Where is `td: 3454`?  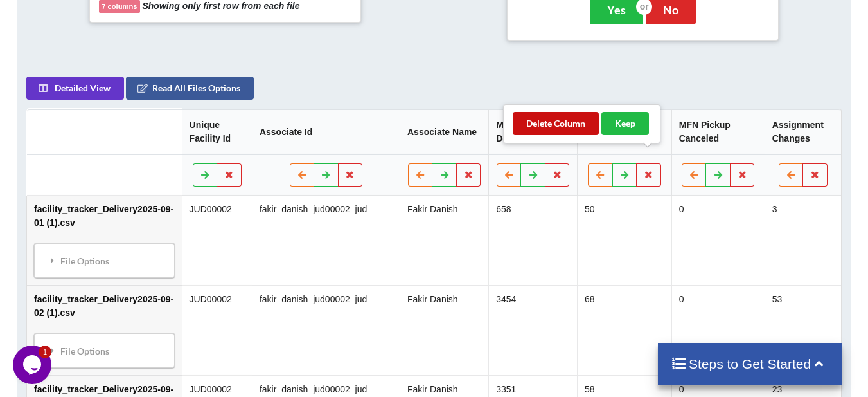 td: 3454 is located at coordinates (533, 329).